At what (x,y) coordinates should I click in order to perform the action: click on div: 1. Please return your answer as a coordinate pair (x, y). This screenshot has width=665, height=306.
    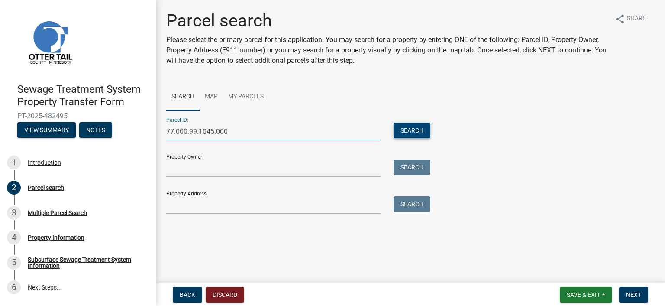
    Looking at the image, I should click on (14, 162).